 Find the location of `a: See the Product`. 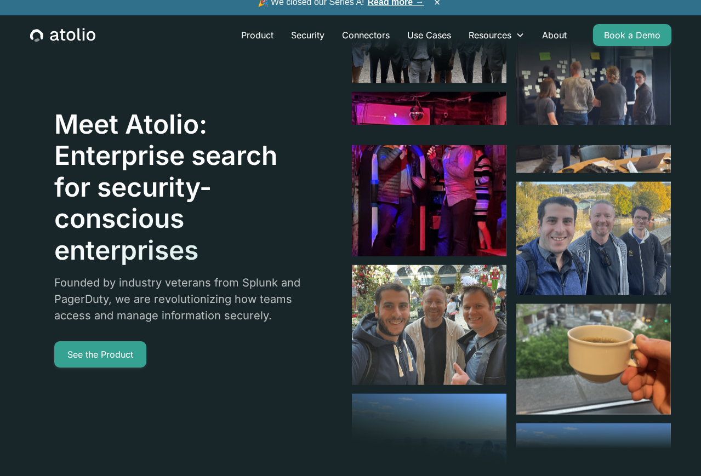

a: See the Product is located at coordinates (100, 354).